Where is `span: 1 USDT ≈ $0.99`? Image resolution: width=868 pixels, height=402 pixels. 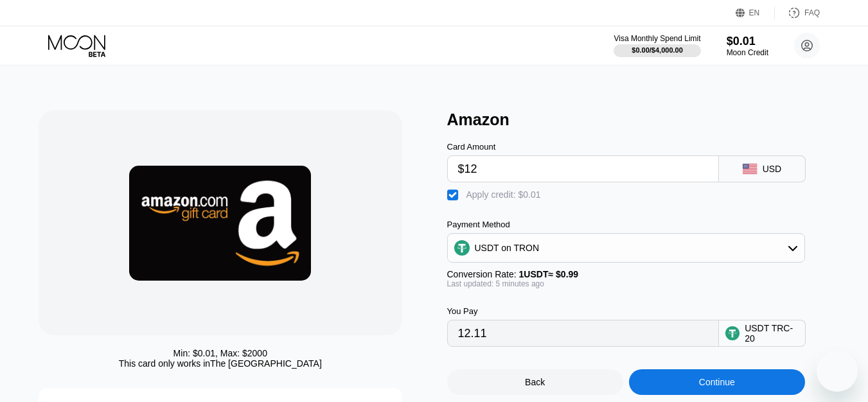
span: 1 USDT ≈ $0.99 is located at coordinates (549, 274).